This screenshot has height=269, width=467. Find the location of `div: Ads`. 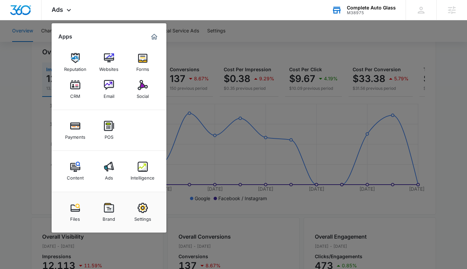

div: Ads is located at coordinates (109, 176).